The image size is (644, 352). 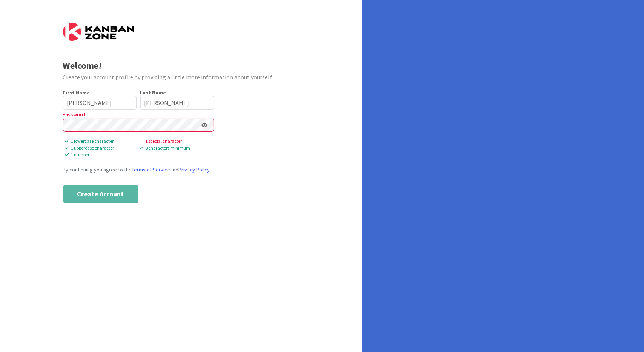 What do you see at coordinates (151, 170) in the screenshot?
I see `a: Terms of Service` at bounding box center [151, 170].